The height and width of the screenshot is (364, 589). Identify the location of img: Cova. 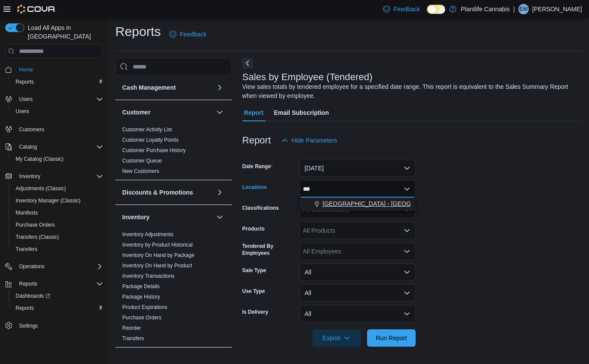
(36, 9).